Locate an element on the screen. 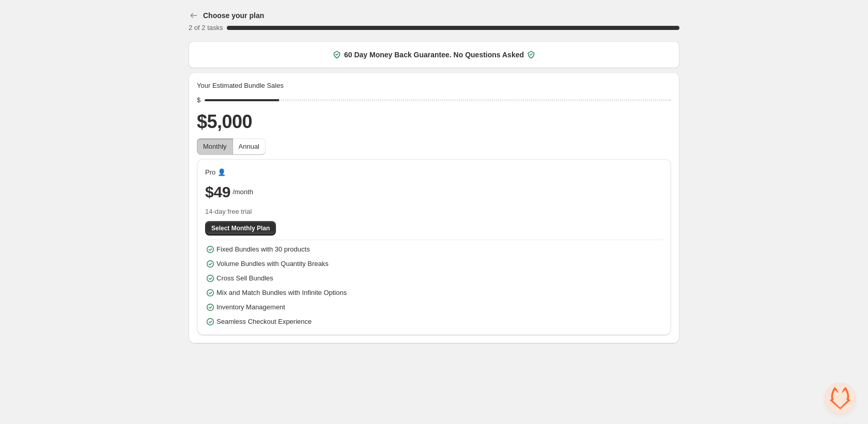 Image resolution: width=868 pixels, height=424 pixels. span: Inventory Management is located at coordinates (251, 307).